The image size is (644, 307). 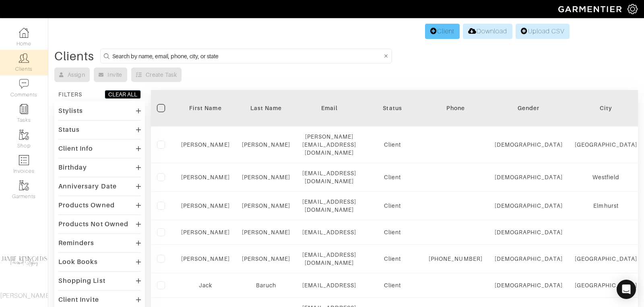 I want to click on div: Look Books, so click(x=78, y=262).